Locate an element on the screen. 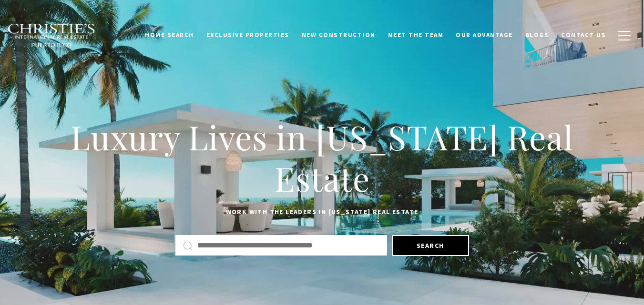  span: New Construction is located at coordinates (338, 35).